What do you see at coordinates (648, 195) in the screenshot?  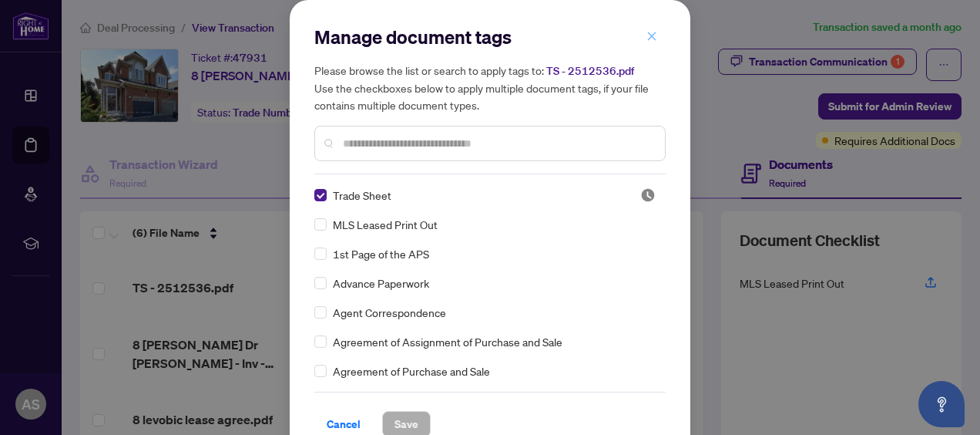 I see `span: Pending Review` at bounding box center [648, 195].